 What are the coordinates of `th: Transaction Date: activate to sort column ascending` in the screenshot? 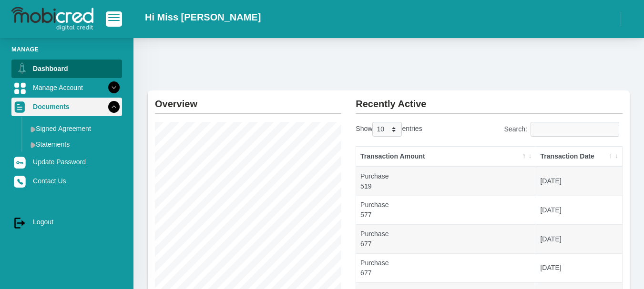 It's located at (579, 157).